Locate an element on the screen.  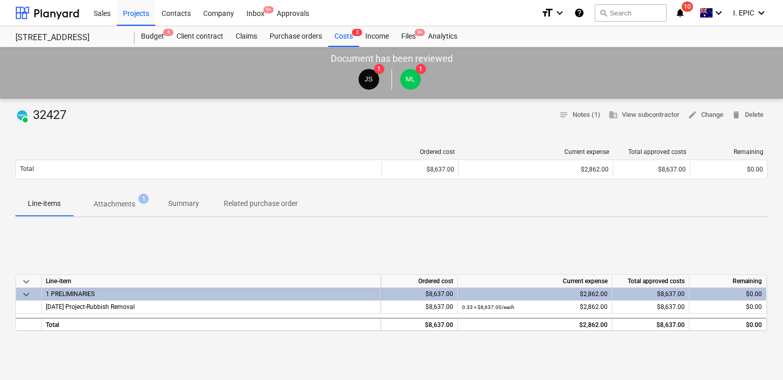
button: Search is located at coordinates (631, 13).